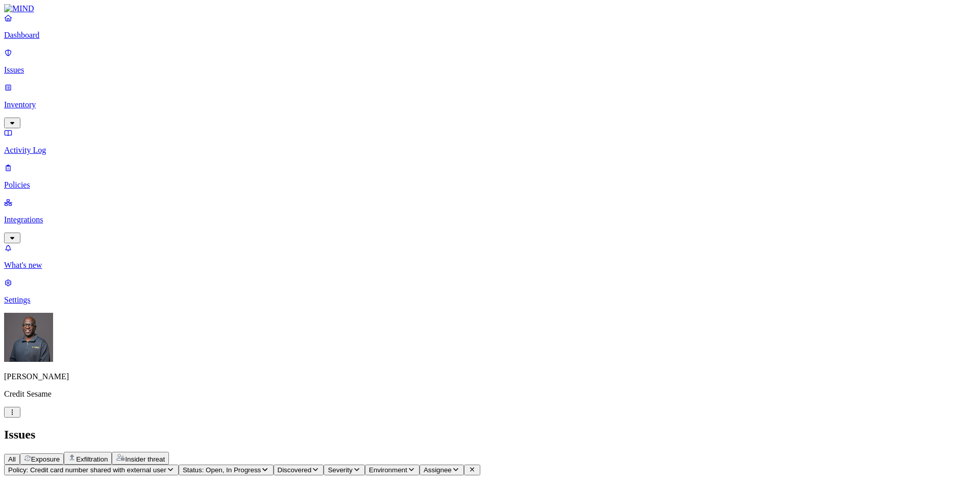 This screenshot has width=980, height=483. I want to click on span: Severity, so click(340, 469).